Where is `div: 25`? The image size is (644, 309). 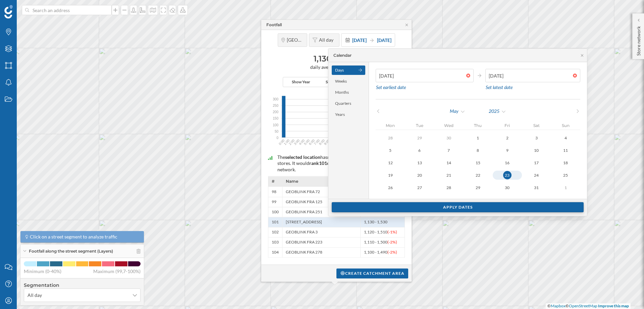
div: 25 is located at coordinates (566, 175).